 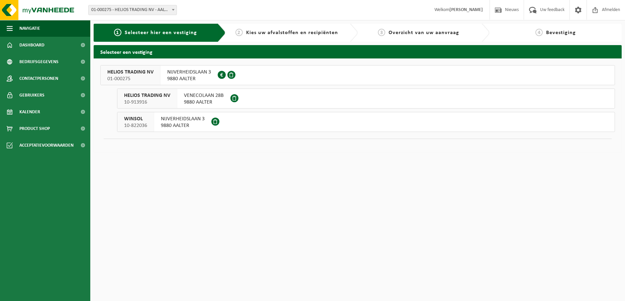 What do you see at coordinates (357, 75) in the screenshot?
I see `button: HELIOS TRADING NV 01-000275 NIJVERHEIDSLAAN 39880 AALTER` at bounding box center [357, 75].